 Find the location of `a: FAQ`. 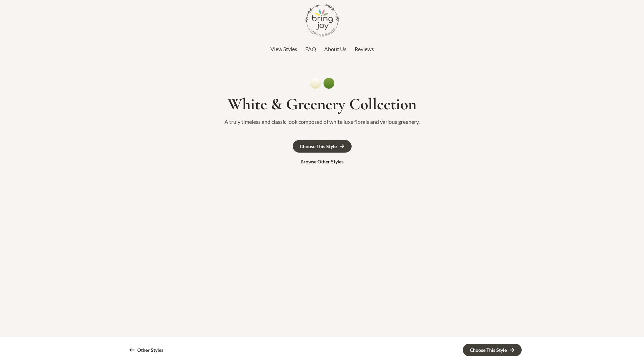

a: FAQ is located at coordinates (311, 49).